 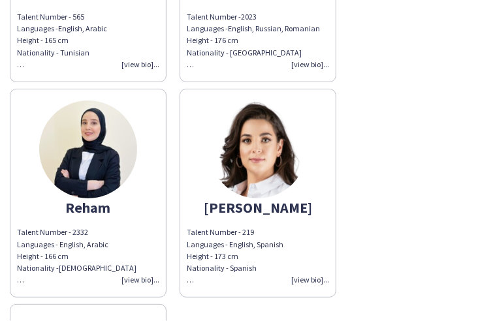 What do you see at coordinates (88, 208) in the screenshot?
I see `div: Reham` at bounding box center [88, 208].